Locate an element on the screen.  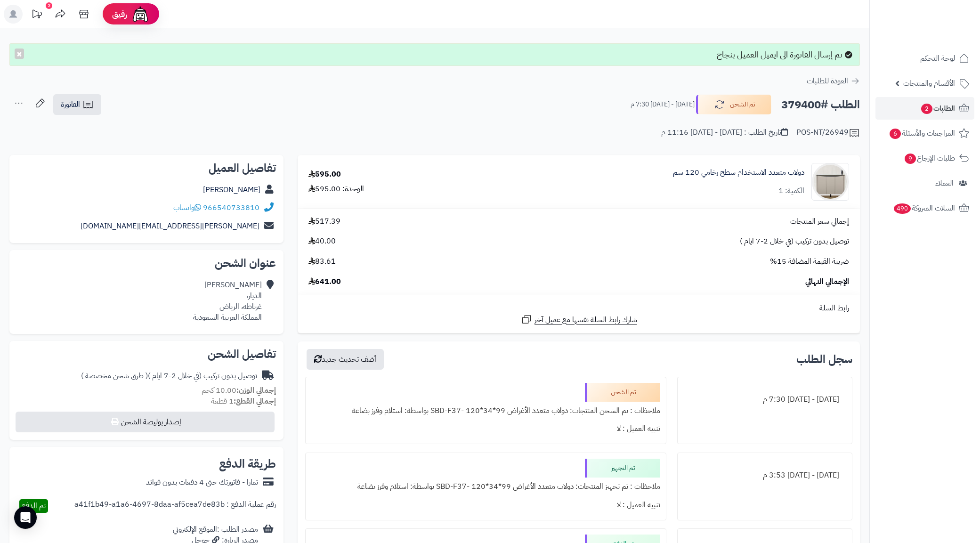
a: المراجعات والأسئلة6 is located at coordinates (925, 133).